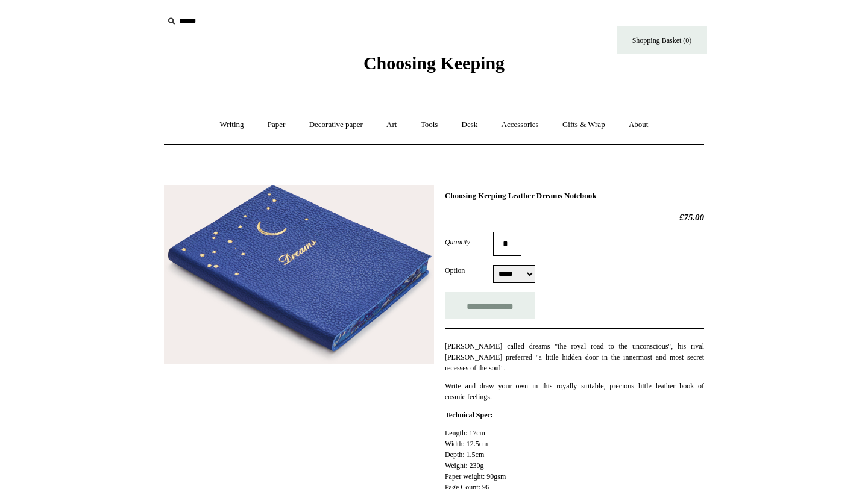  Describe the element at coordinates (574, 218) in the screenshot. I see `h2: £75.00` at that location.